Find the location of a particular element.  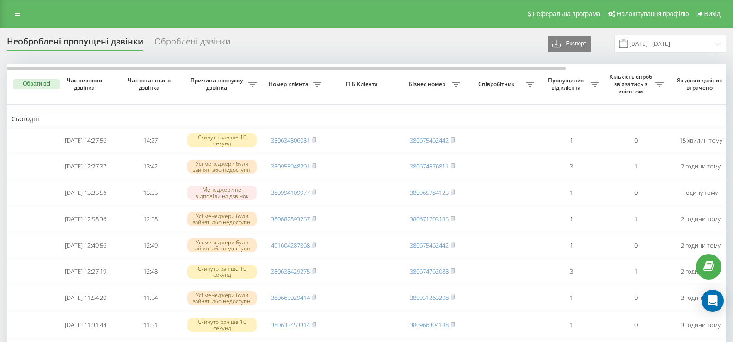

a: 380965784123 is located at coordinates (429, 192).